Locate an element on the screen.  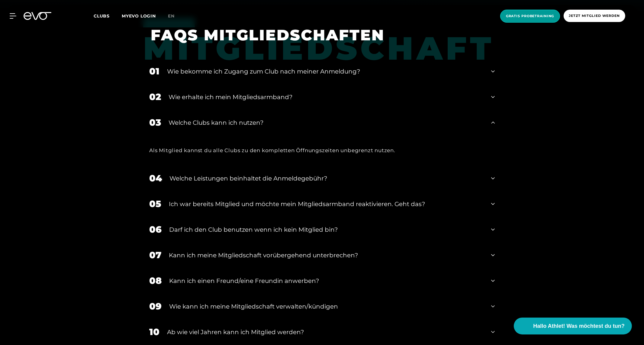
div: 10 is located at coordinates (154, 332).